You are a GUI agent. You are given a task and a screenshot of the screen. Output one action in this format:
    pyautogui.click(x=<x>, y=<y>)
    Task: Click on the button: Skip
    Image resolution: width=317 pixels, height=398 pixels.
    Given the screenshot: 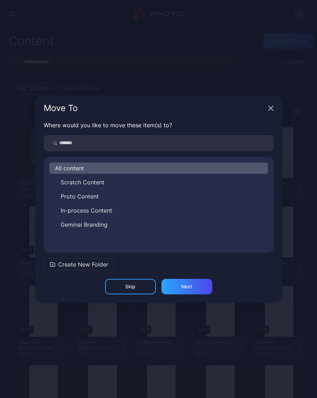 What is the action you would take?
    pyautogui.click(x=130, y=286)
    